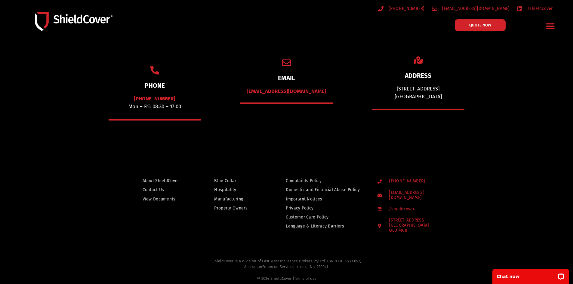  I want to click on span: QUOTE NOW, so click(480, 25).